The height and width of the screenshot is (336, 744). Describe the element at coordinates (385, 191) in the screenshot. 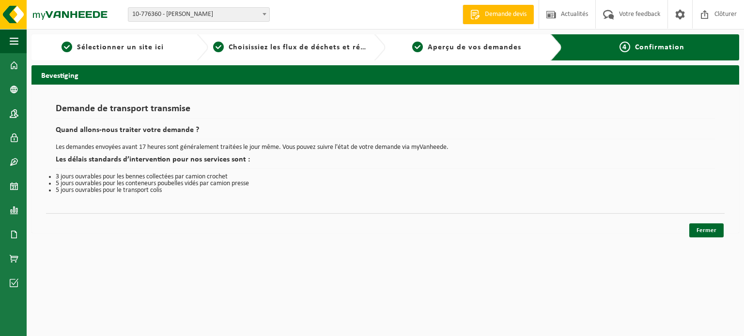

I see `li: 5 jours ouvrables pour le transport colis` at that location.